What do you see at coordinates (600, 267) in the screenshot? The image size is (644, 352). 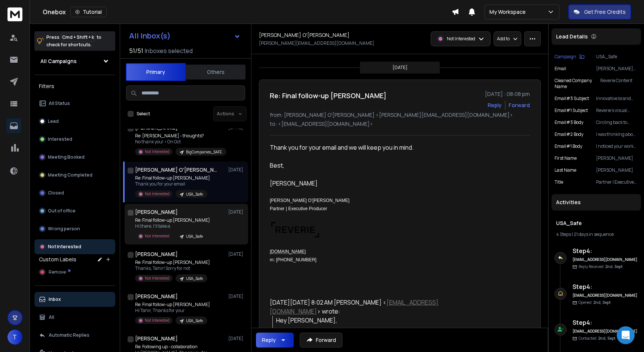 I see `p: Reply Received` at bounding box center [600, 267].